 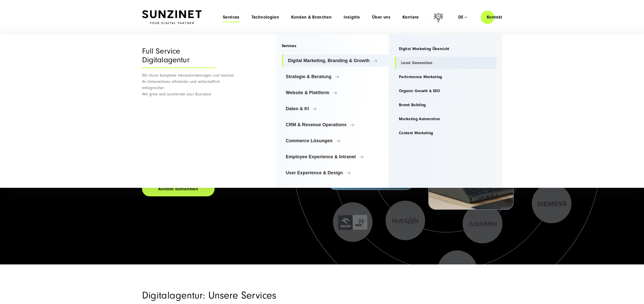 I want to click on span: Website & Plattform, so click(x=335, y=93).